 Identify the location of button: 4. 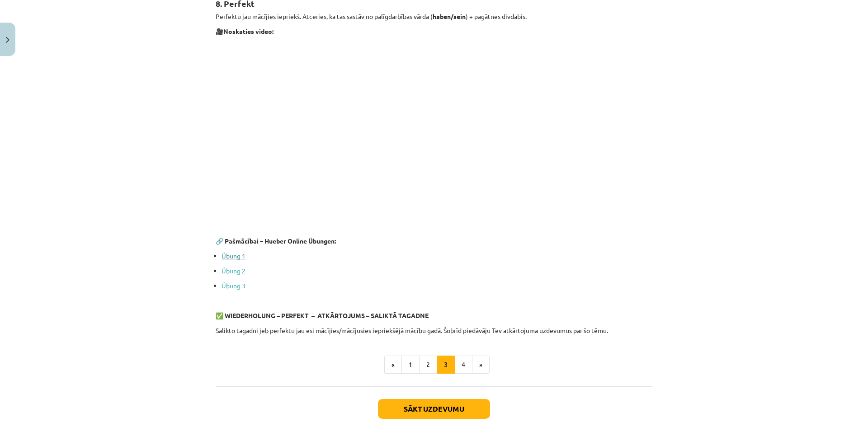
(463, 365).